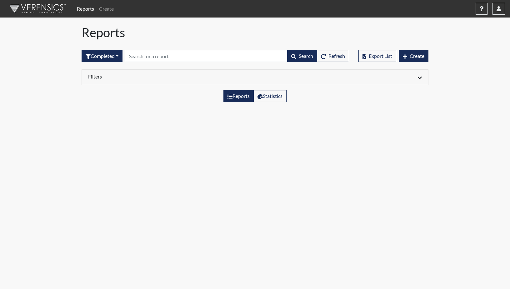  Describe the element at coordinates (378, 56) in the screenshot. I see `button: Export List` at that location.